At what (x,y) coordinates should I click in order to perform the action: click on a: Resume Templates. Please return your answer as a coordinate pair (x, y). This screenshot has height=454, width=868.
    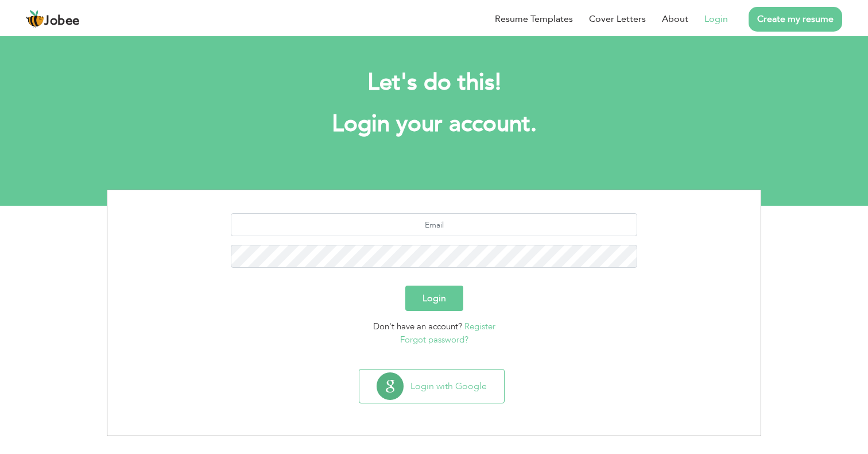
    Looking at the image, I should click on (534, 19).